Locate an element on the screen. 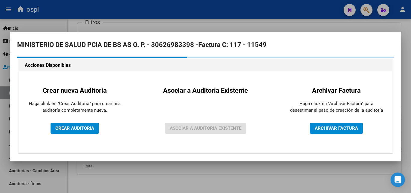 This screenshot has width=411, height=193. button: ASOCIAR A AUDITORIA EXISTENTE is located at coordinates (205, 128).